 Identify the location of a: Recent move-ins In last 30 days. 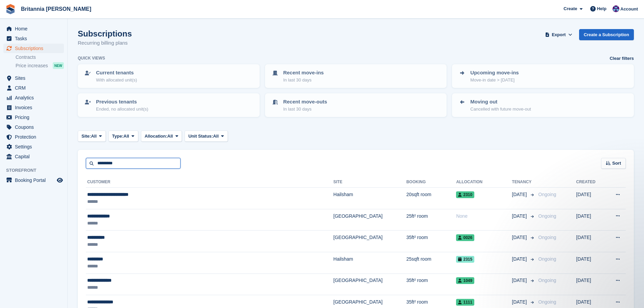
(356, 76).